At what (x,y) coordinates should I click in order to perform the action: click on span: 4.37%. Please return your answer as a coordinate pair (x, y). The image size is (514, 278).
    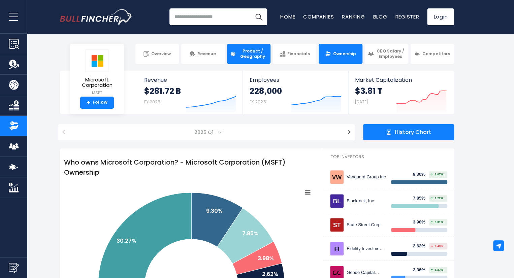
    Looking at the image, I should click on (437, 270).